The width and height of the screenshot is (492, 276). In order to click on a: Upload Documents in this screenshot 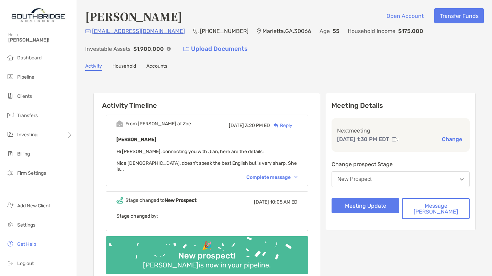, I will do `click(215, 49)`.